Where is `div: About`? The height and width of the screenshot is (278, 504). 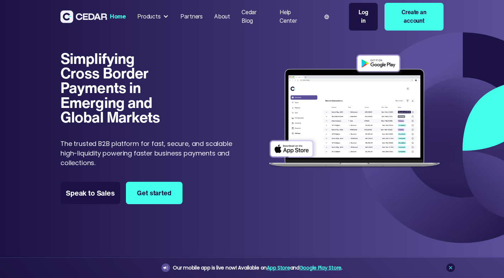
div: About is located at coordinates (222, 17).